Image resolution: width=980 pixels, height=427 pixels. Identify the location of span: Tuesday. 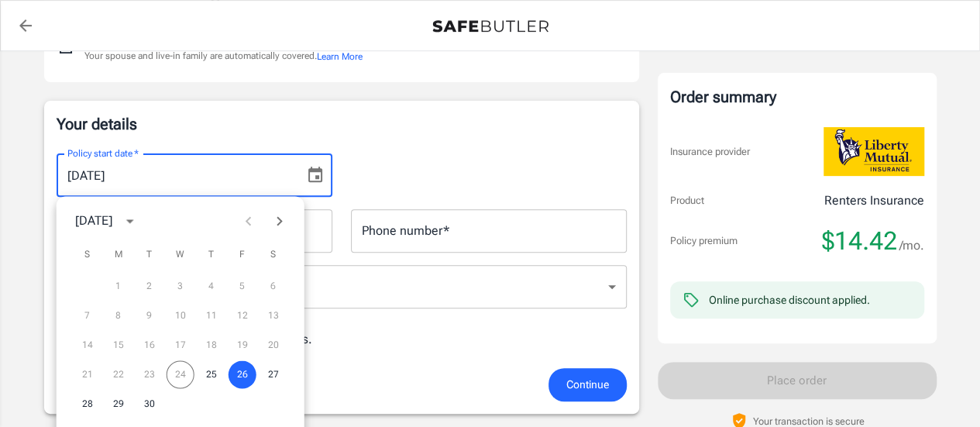
(149, 255).